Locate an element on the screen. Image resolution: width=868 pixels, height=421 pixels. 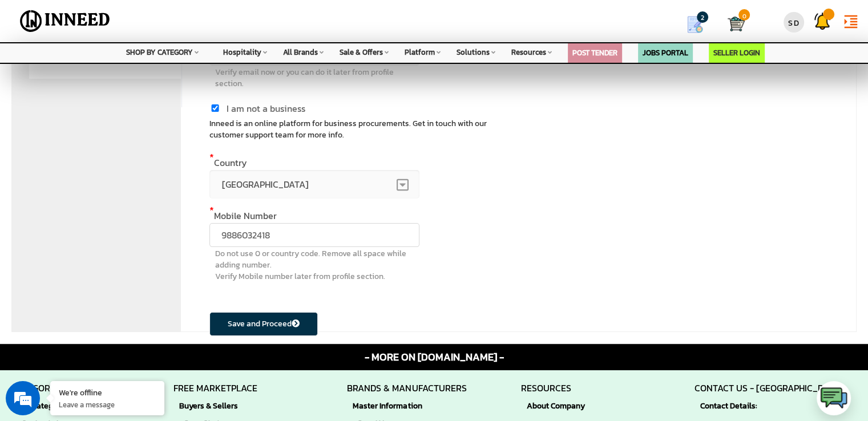
div: Leave a message is located at coordinates (125, 72).